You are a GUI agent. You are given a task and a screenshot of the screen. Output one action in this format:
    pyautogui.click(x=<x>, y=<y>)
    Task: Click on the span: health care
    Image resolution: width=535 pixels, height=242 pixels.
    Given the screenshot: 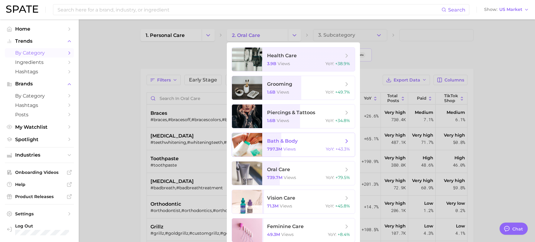 What is the action you would take?
    pyautogui.click(x=282, y=55)
    